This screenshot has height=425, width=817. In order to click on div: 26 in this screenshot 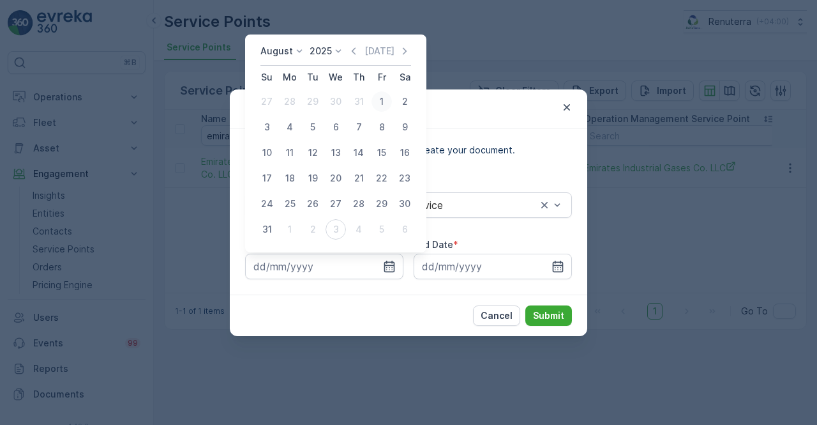, I will do `click(313, 204)`.